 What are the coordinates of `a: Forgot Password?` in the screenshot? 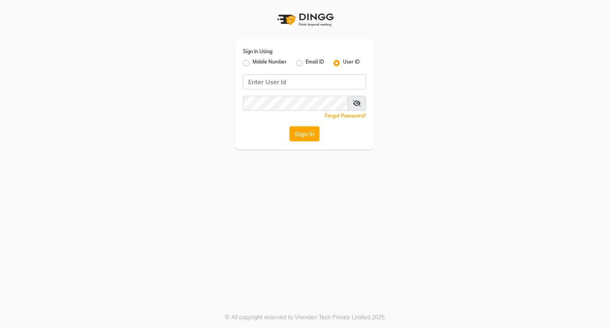 It's located at (345, 115).